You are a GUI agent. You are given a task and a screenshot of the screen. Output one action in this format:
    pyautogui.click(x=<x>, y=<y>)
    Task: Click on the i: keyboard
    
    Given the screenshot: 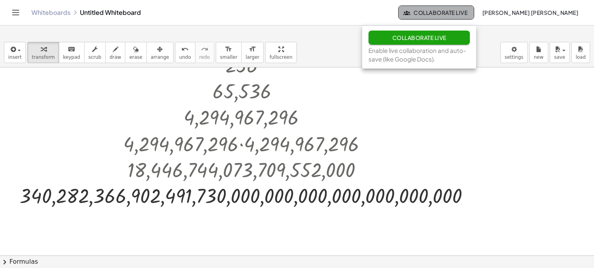 What is the action you would take?
    pyautogui.click(x=71, y=49)
    